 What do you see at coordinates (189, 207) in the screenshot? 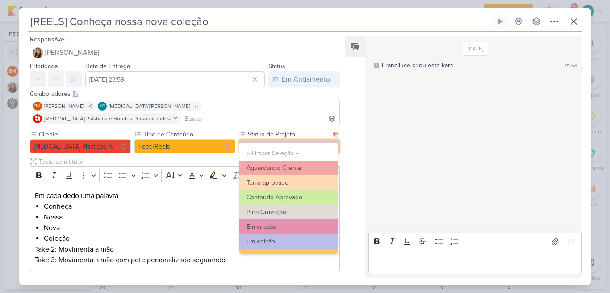
I see `li: Conheça` at bounding box center [189, 207].